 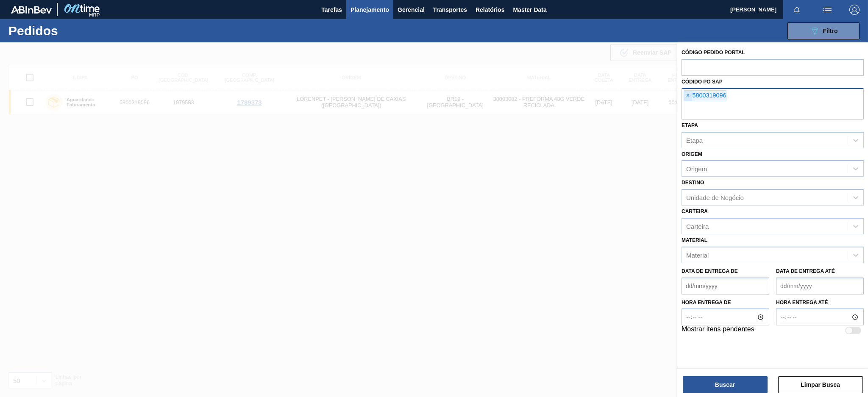 What do you see at coordinates (691, 154) in the screenshot?
I see `label: Origem` at bounding box center [691, 154].